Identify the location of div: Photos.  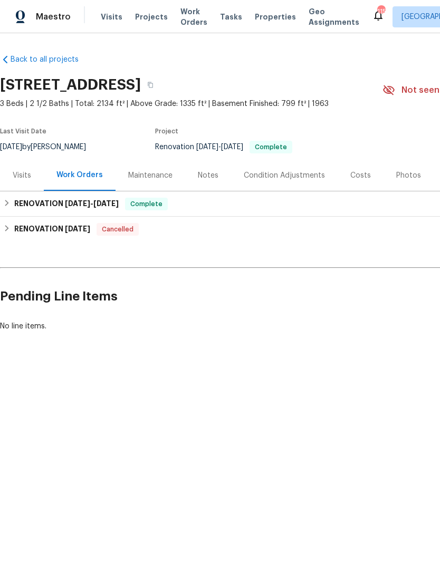
(408, 176).